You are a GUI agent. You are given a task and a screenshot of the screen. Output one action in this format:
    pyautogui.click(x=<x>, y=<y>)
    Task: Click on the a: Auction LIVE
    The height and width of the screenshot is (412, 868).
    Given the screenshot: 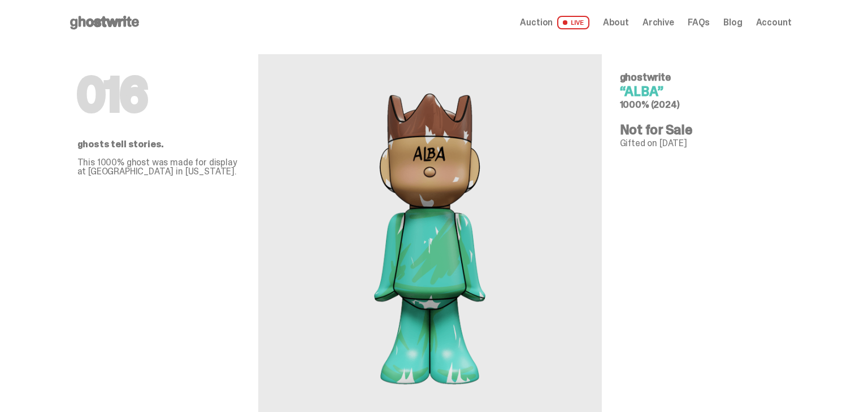 What is the action you would take?
    pyautogui.click(x=554, y=22)
    